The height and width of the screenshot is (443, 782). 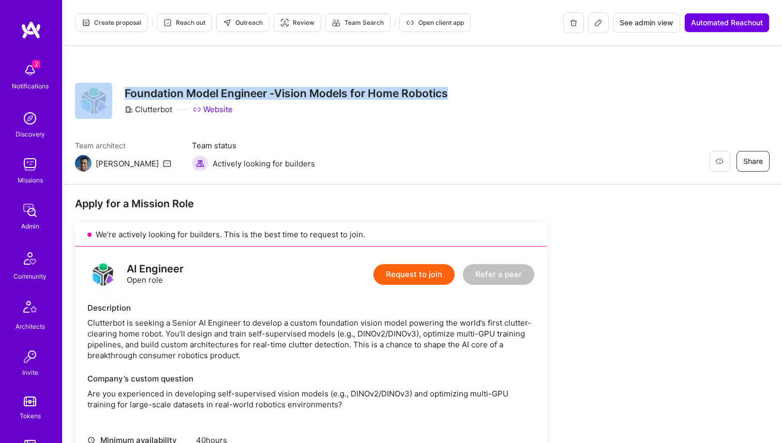 What do you see at coordinates (286, 93) in the screenshot?
I see `h3: Foundation Model Engineer -Vision Models for Home Robotics` at bounding box center [286, 93].